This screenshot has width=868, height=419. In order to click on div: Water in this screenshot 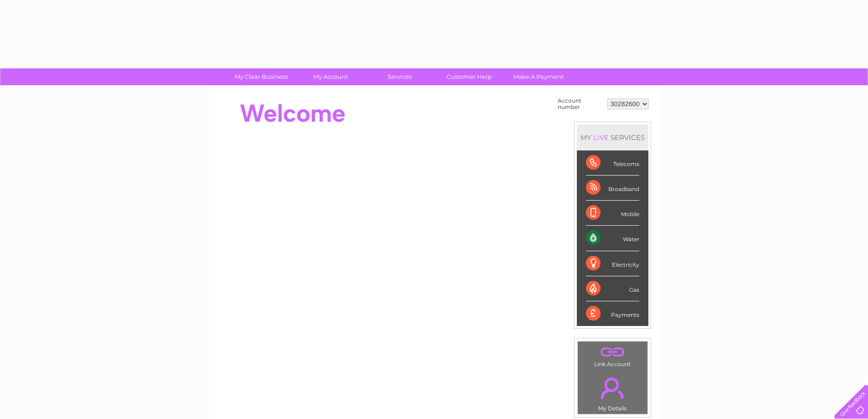, I will do `click(612, 238)`.